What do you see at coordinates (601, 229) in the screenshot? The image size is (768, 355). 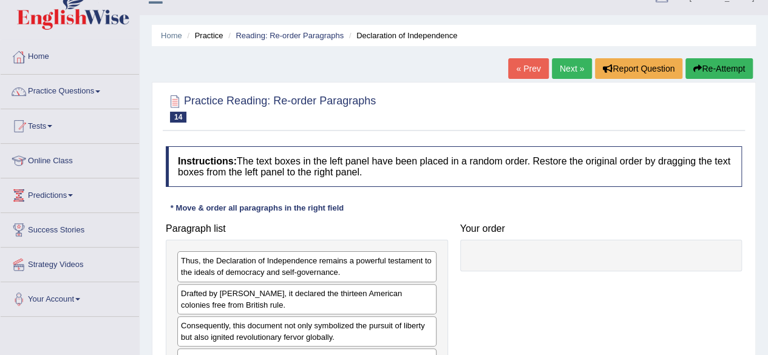 I see `h4: Your order` at bounding box center [601, 229].